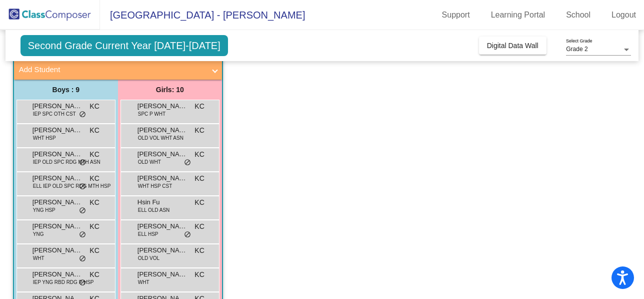  I want to click on span: IEP YNG RBD RDG P HSP, so click(63, 282).